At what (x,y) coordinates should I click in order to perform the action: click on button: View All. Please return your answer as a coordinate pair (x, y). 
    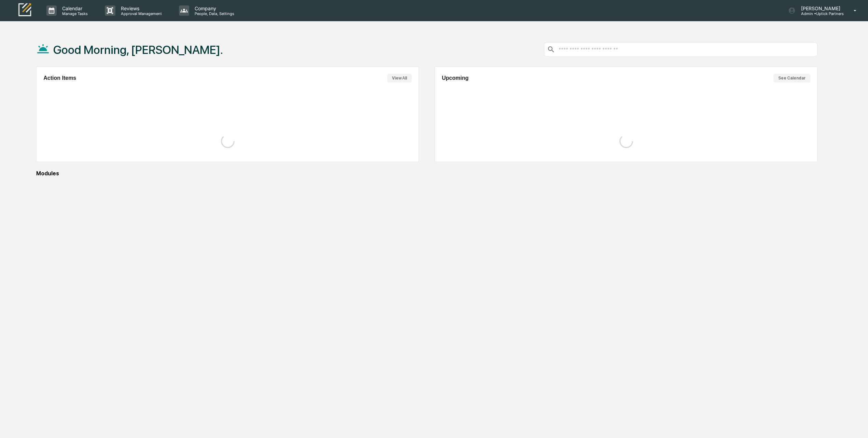
    Looking at the image, I should click on (400, 78).